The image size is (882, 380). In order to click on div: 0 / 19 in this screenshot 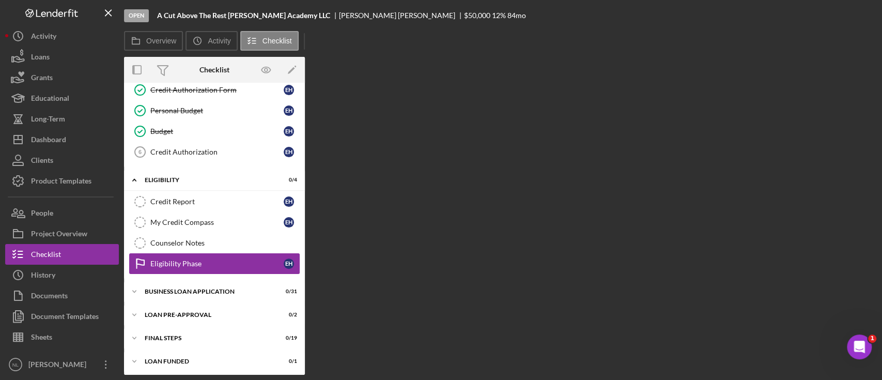, I will do `click(288, 338)`.